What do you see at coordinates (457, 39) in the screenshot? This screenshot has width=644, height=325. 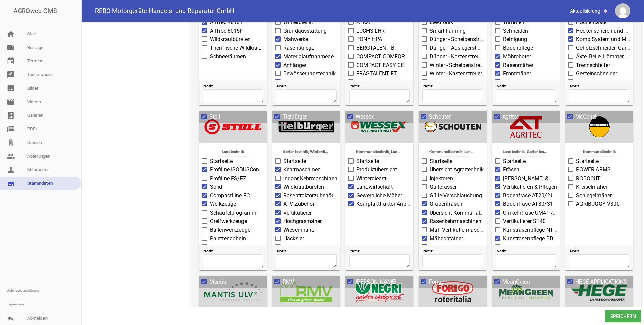 I see `span: Dünger - Scheibenstreuer` at bounding box center [457, 39].